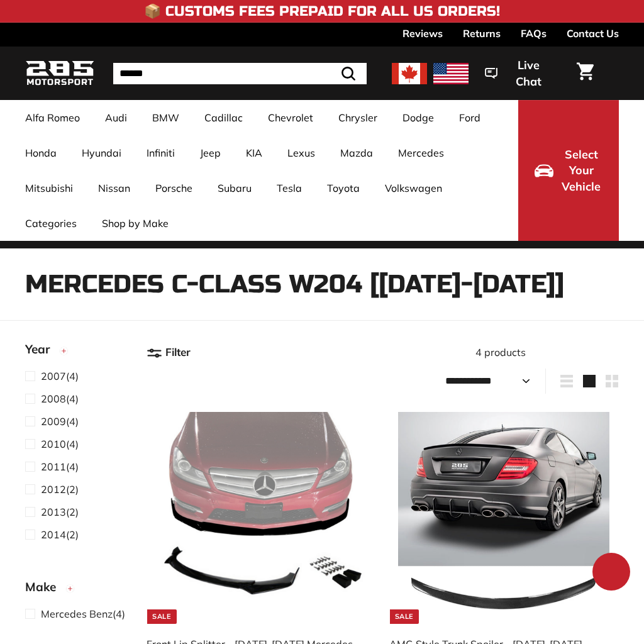  What do you see at coordinates (169, 352) in the screenshot?
I see `button: Filter` at bounding box center [169, 352].